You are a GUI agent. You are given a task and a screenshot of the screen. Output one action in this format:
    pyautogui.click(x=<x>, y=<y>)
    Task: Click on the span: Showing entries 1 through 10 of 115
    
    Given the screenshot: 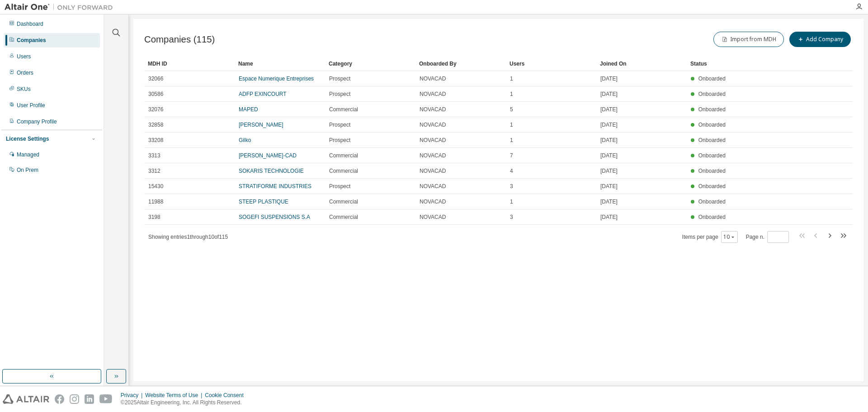 What is the action you would take?
    pyautogui.click(x=188, y=237)
    